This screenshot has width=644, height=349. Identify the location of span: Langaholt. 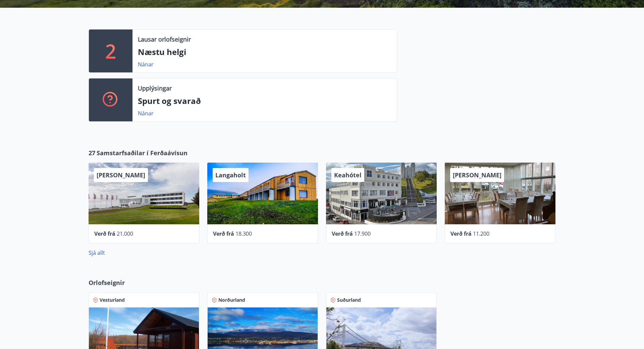
(230, 174).